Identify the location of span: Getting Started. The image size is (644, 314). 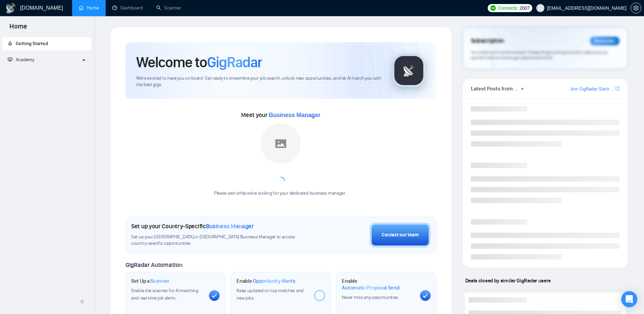
(32, 43).